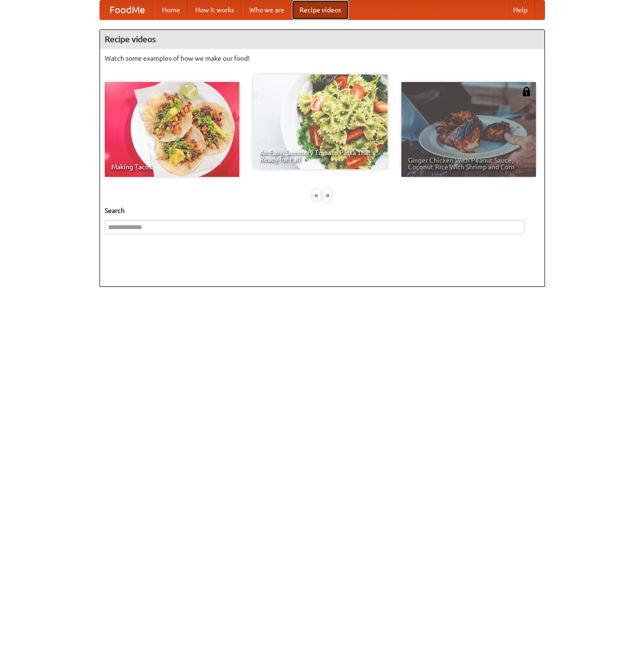 The image size is (644, 671). I want to click on span: An Easy, Summery Tomato Pasta That's Ready for Fall, so click(320, 156).